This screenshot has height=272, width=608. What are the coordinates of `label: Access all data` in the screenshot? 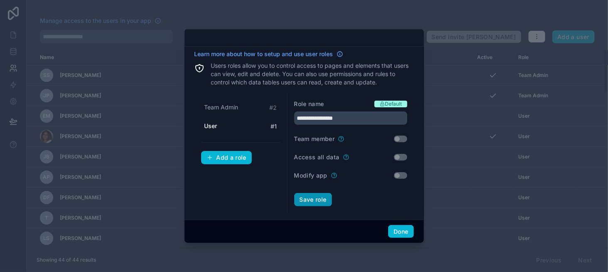 It's located at (316, 157).